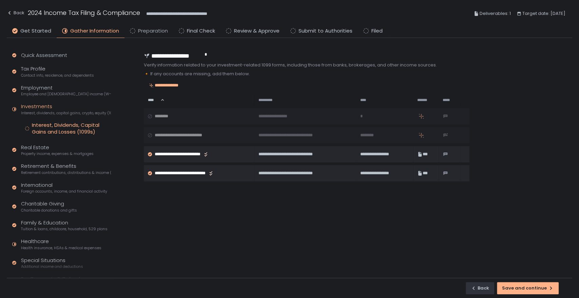 The height and width of the screenshot is (298, 579). Describe the element at coordinates (44, 55) in the screenshot. I see `div: Quick Assessment` at that location.